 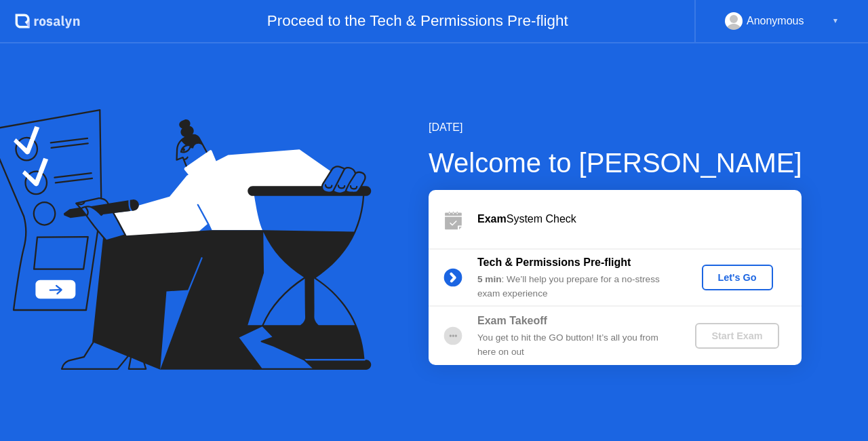 I want to click on div: System Check, so click(x=640, y=220).